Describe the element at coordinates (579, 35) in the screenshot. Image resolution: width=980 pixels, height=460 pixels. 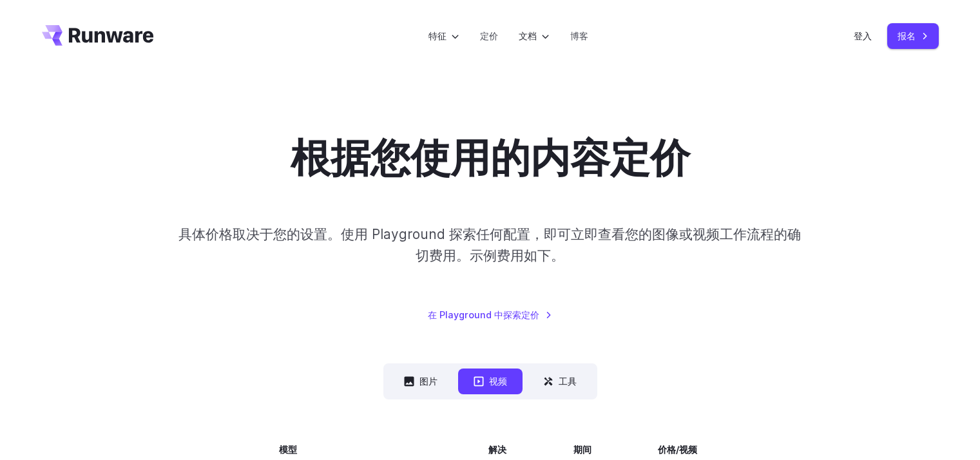
I see `a: 博客` at that location.